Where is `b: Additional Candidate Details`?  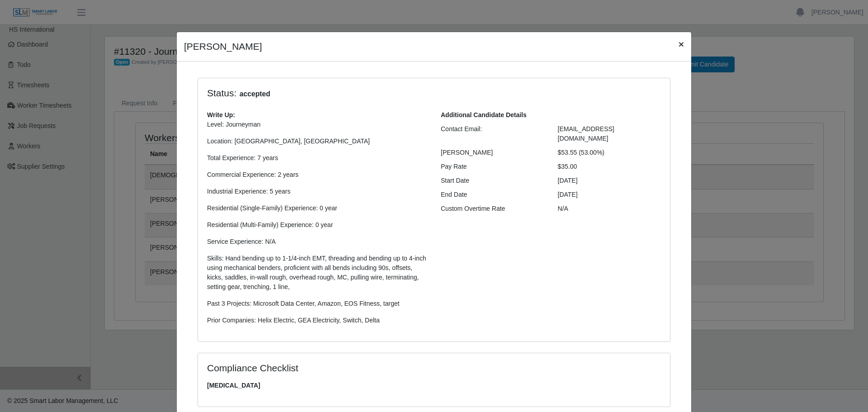
b: Additional Candidate Details is located at coordinates (484, 115).